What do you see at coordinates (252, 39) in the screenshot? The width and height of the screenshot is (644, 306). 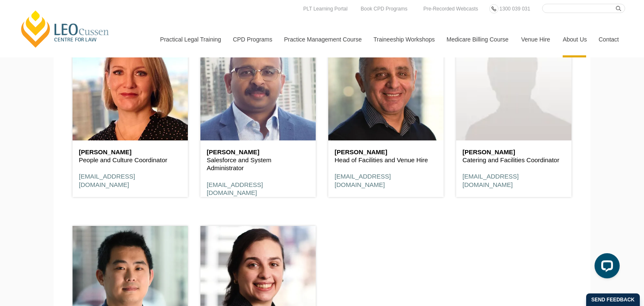 I see `a: CPD Programs` at bounding box center [252, 39].